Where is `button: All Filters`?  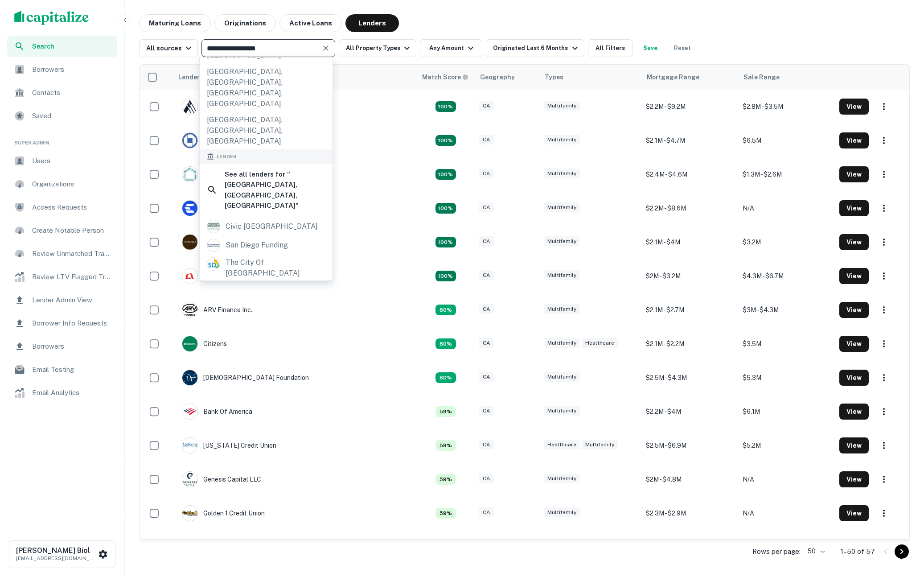 button: All Filters is located at coordinates (610, 49).